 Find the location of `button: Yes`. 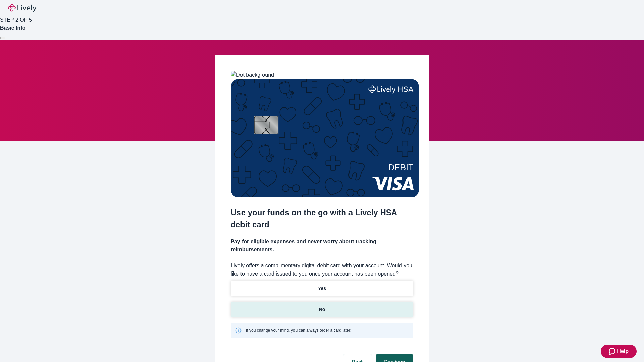

button: Yes is located at coordinates (322, 289).